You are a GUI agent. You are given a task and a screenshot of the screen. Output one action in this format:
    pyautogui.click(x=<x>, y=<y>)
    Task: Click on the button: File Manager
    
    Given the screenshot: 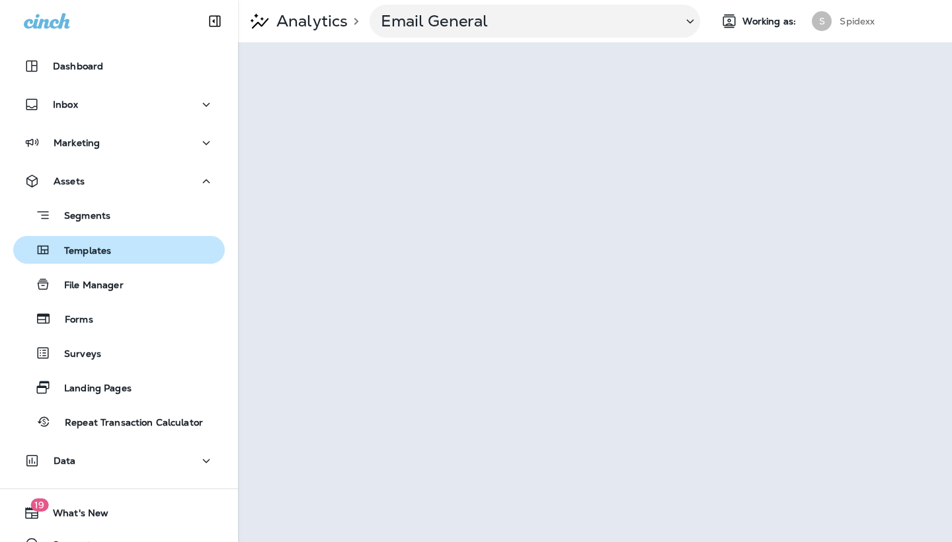 What is the action you would take?
    pyautogui.click(x=119, y=284)
    